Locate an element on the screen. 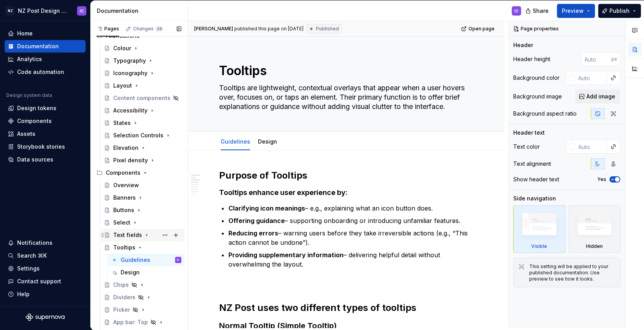 The image size is (644, 330). button: Search ⌘K is located at coordinates (45, 255).